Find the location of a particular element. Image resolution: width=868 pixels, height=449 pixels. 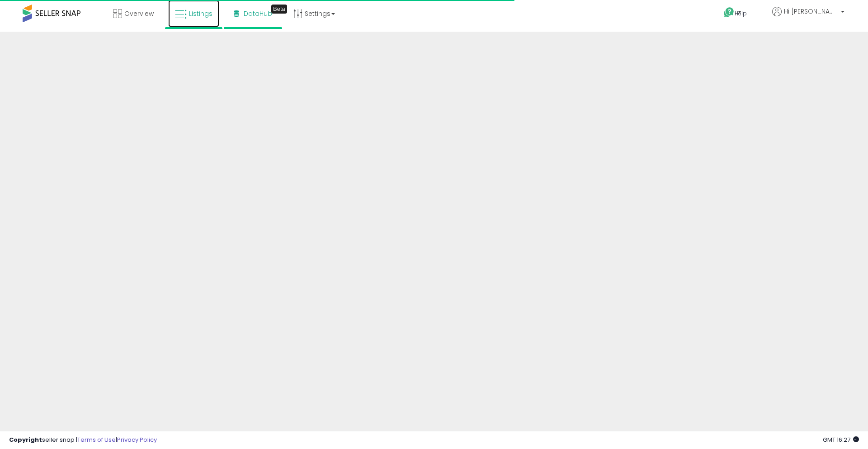

strong: Copyright is located at coordinates (25, 439).